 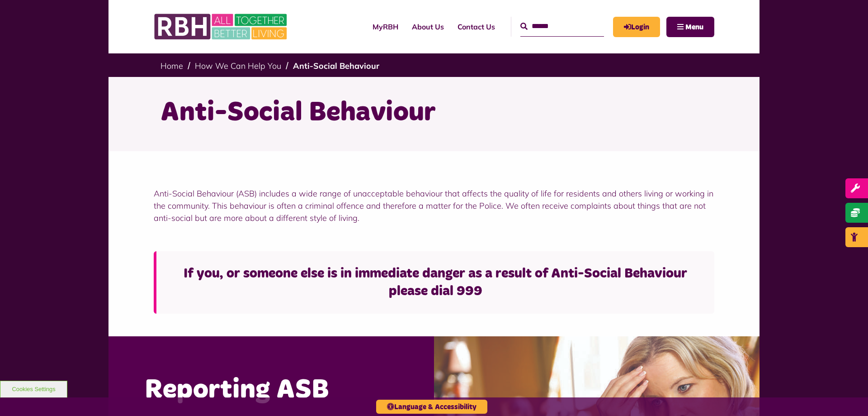 What do you see at coordinates (691, 27) in the screenshot?
I see `button: Navigation` at bounding box center [691, 27].